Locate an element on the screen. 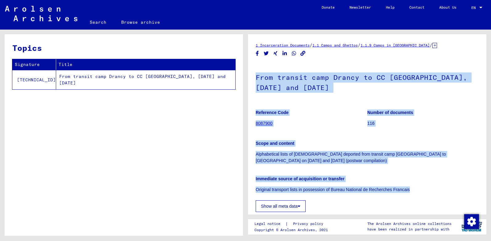  button: Share on Xing is located at coordinates (275, 53).